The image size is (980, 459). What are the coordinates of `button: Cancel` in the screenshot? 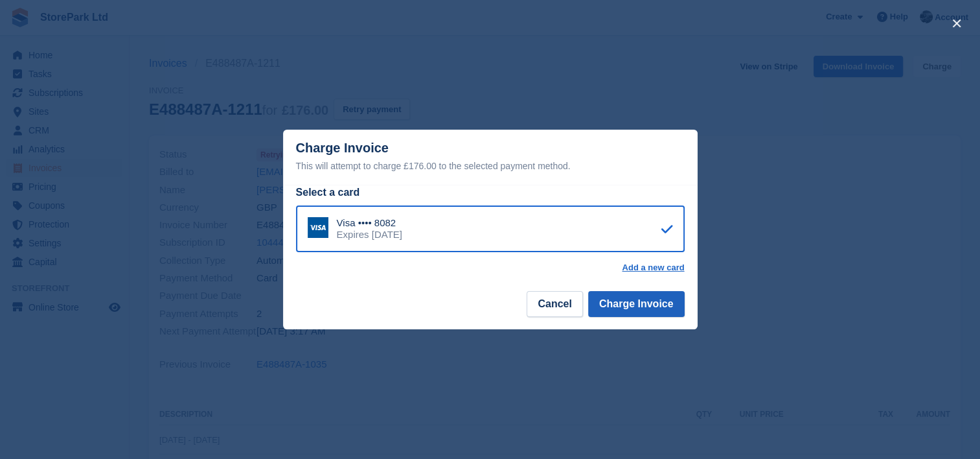 It's located at (555, 304).